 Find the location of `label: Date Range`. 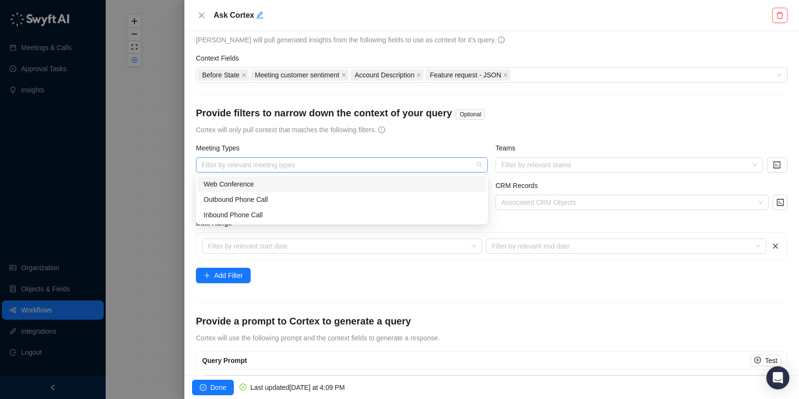

label: Date Range is located at coordinates (217, 223).